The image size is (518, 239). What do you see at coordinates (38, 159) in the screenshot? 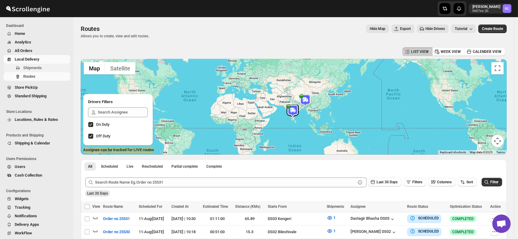
I see `span: Users Permissions` at bounding box center [38, 159].